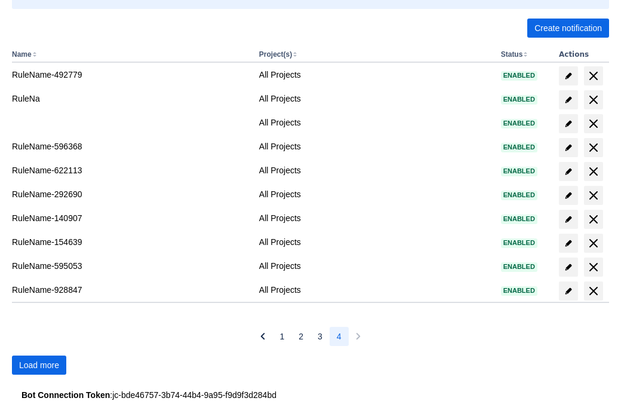  What do you see at coordinates (301, 336) in the screenshot?
I see `button: Page 2` at bounding box center [301, 336].